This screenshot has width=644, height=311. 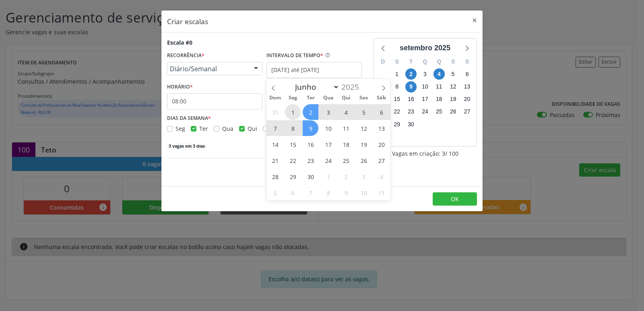 I want to click on span: Setembro 6, 2025, so click(x=381, y=112).